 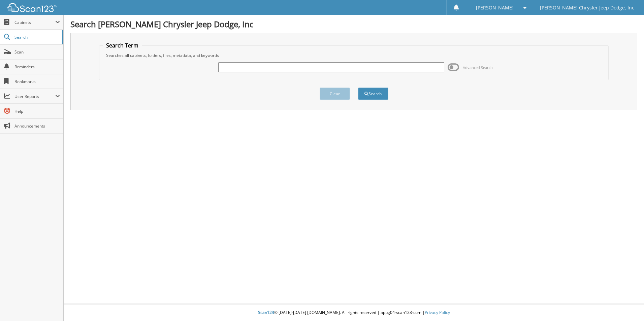 I want to click on img: scan123-logo-white.svg, so click(x=32, y=8).